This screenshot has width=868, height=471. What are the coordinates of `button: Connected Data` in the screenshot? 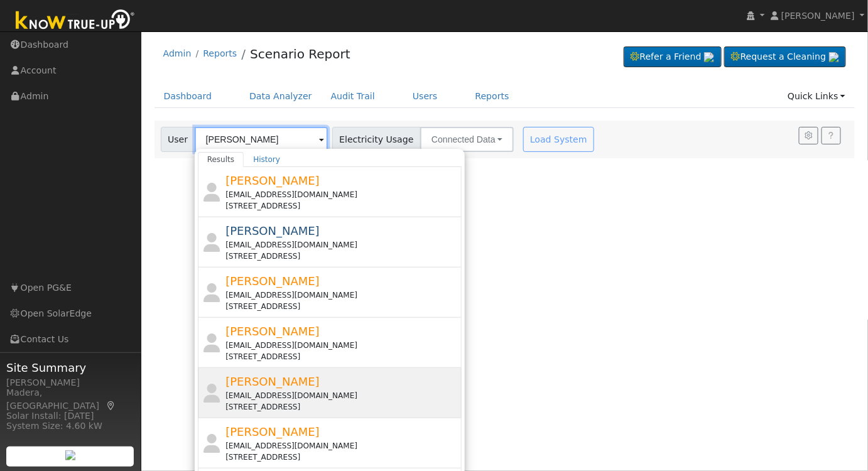 It's located at (467, 139).